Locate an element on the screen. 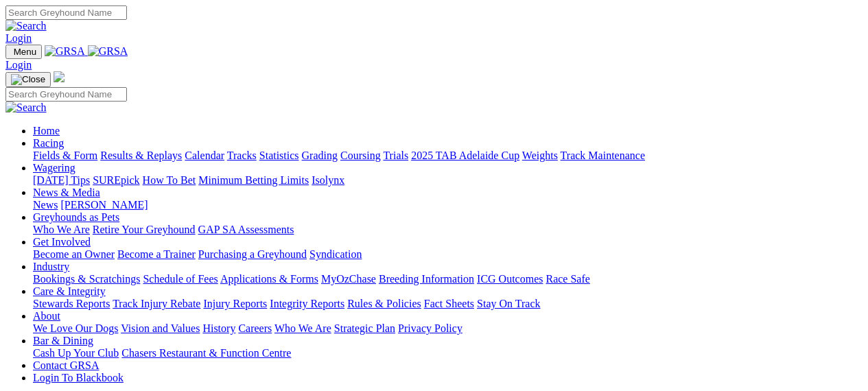  a: Schedule of Fees is located at coordinates (180, 279).